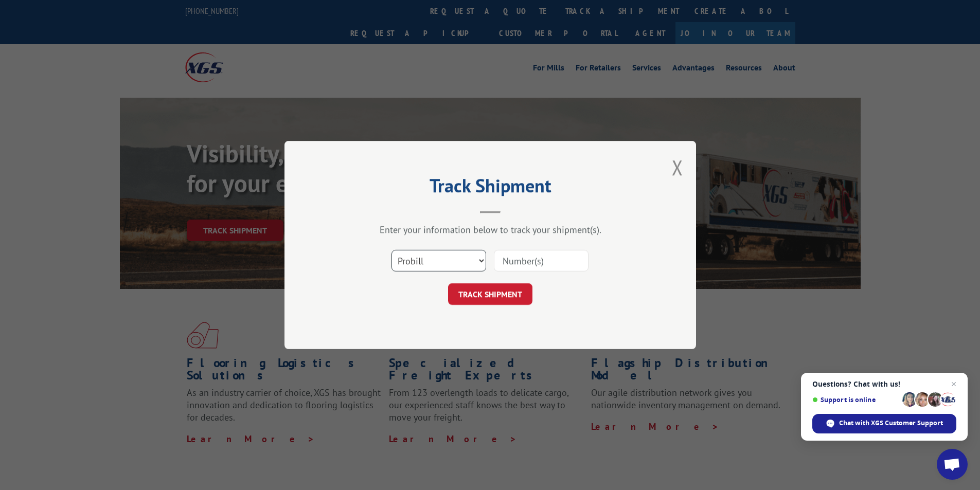  Describe the element at coordinates (953, 384) in the screenshot. I see `span: Close chat` at that location.